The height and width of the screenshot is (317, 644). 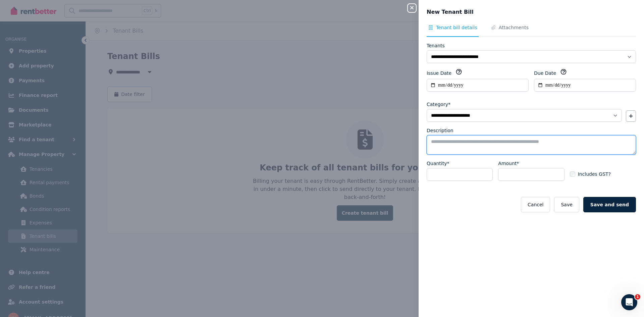 What do you see at coordinates (535, 204) in the screenshot?
I see `button: Cancel` at bounding box center [535, 204].